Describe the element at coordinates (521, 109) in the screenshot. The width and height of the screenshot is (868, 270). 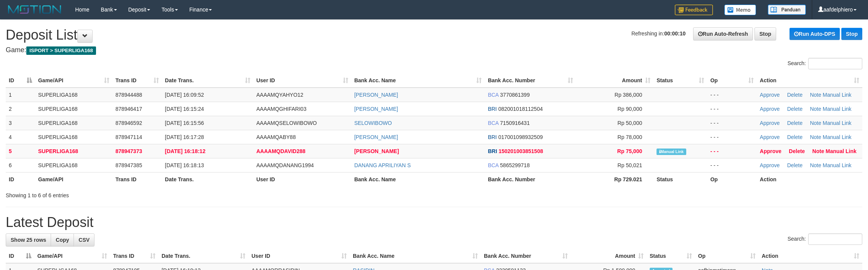
I see `span: Copy 082001018112504 to clipboard` at that location.